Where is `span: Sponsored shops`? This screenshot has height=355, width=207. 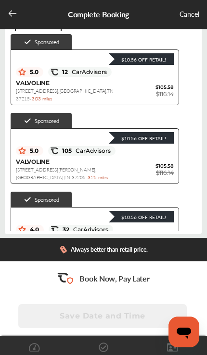 span: Sponsored shops is located at coordinates (44, 26).